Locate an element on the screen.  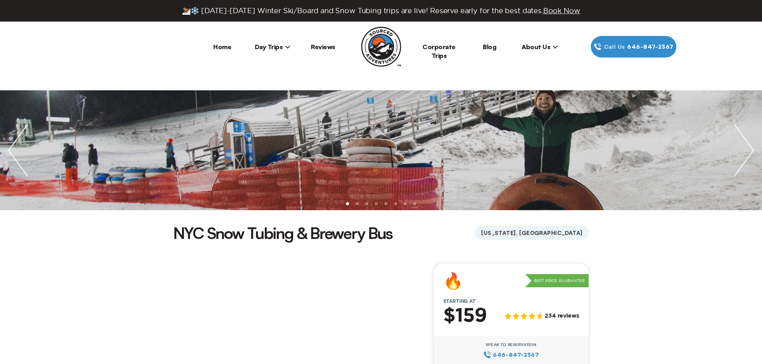
h2: $159 is located at coordinates (465, 316).